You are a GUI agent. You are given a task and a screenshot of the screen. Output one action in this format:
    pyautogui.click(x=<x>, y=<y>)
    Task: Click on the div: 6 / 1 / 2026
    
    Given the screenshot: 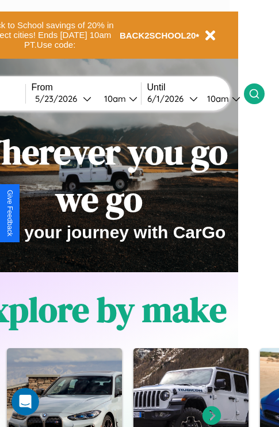 What is the action you would take?
    pyautogui.click(x=168, y=98)
    